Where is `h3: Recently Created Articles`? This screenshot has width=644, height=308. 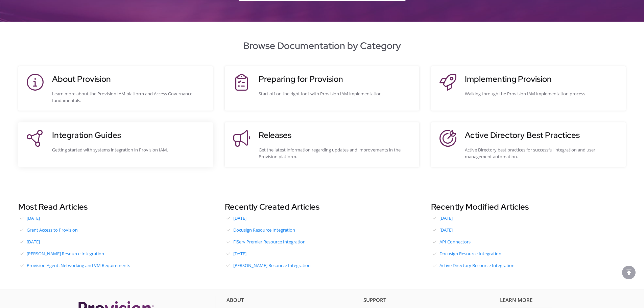 h3: Recently Created Articles is located at coordinates (322, 207).